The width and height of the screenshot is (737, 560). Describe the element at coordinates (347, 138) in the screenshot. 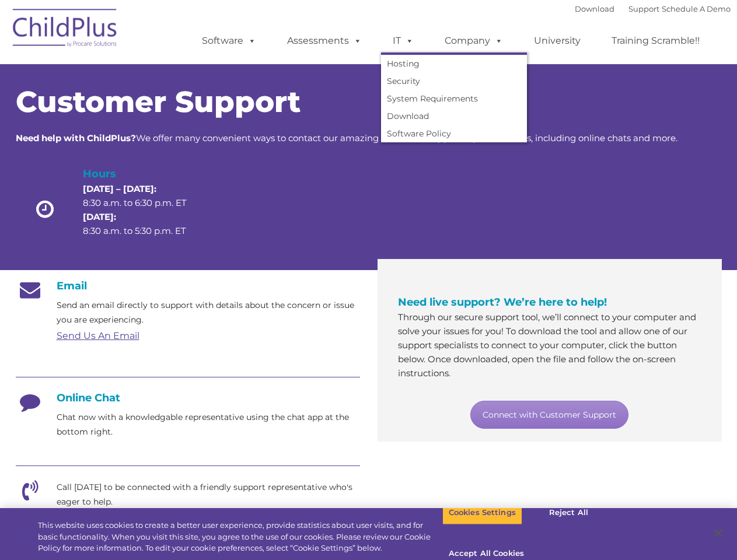

I see `span: We offer many convenient ways to contact our amazing Customer Support representatives, including ...` at that location.